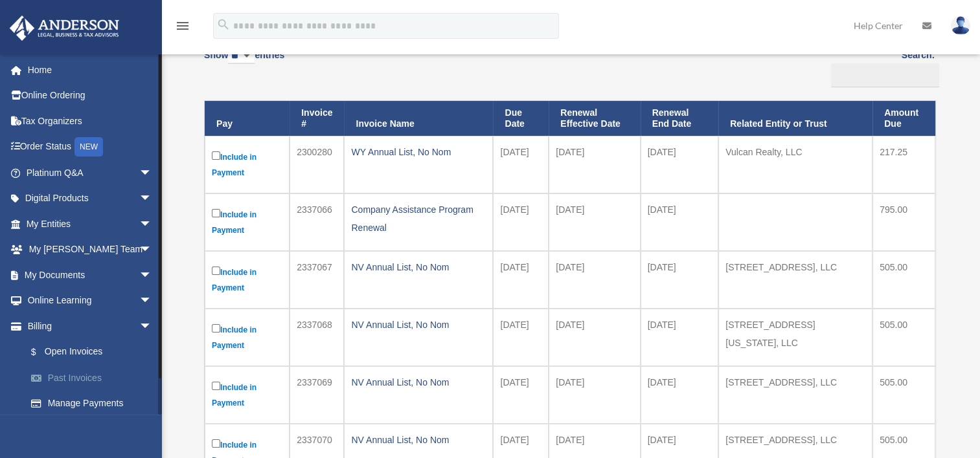  What do you see at coordinates (241, 56) in the screenshot?
I see `select: Showentries` at bounding box center [241, 56].